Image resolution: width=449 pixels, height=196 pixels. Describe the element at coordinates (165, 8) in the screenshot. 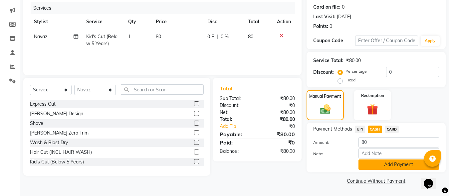

I see `div: Services` at that location.